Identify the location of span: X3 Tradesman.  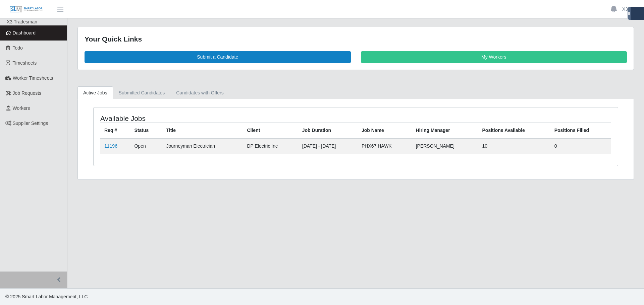
(22, 22).